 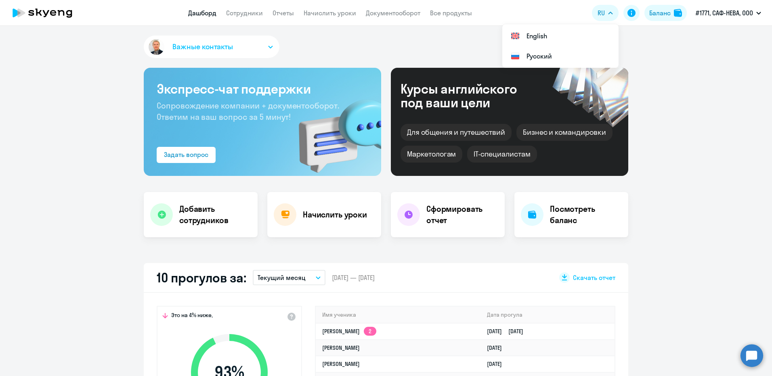 I want to click on h4: Сформировать отчет, so click(x=462, y=215).